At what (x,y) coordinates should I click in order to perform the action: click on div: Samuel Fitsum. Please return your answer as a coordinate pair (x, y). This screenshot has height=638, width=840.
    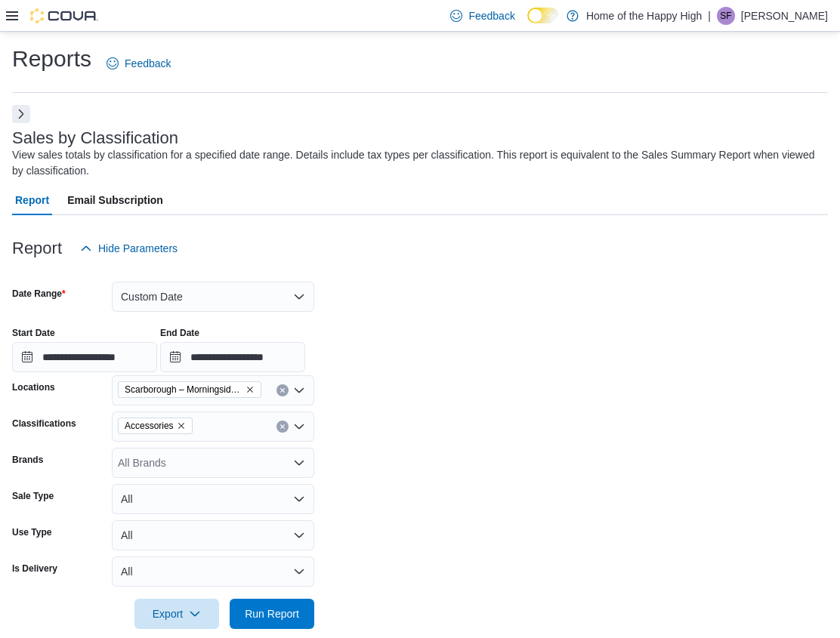
    Looking at the image, I should click on (726, 16).